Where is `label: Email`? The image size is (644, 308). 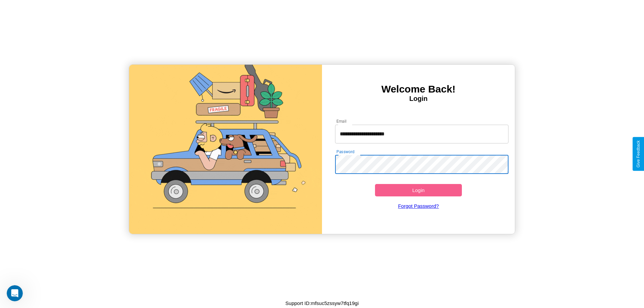
label: Email is located at coordinates (341, 121).